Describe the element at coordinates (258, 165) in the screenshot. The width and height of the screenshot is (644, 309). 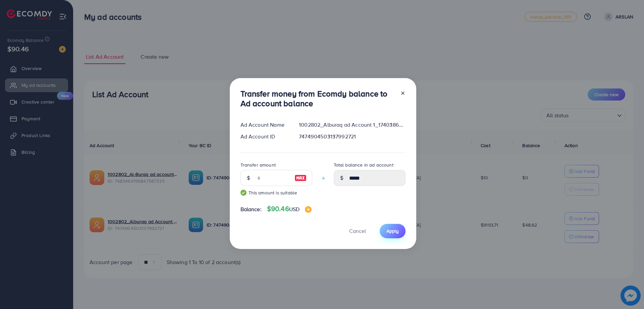
I see `label: Transfer amount` at that location.